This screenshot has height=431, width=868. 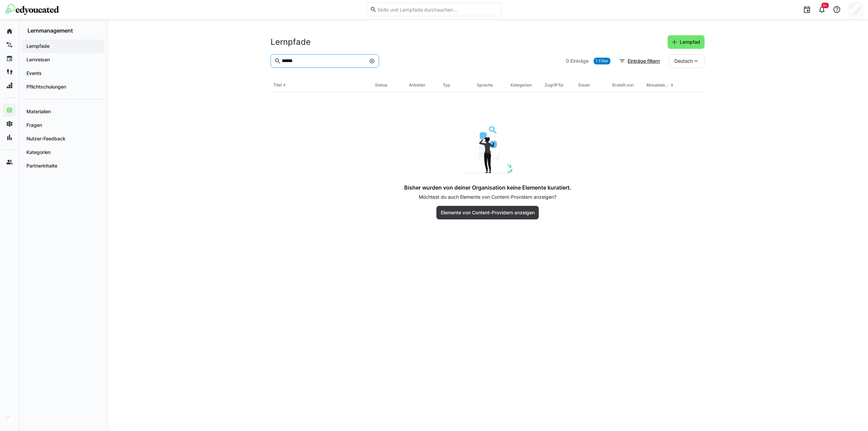 I want to click on div: Typ, so click(x=446, y=85).